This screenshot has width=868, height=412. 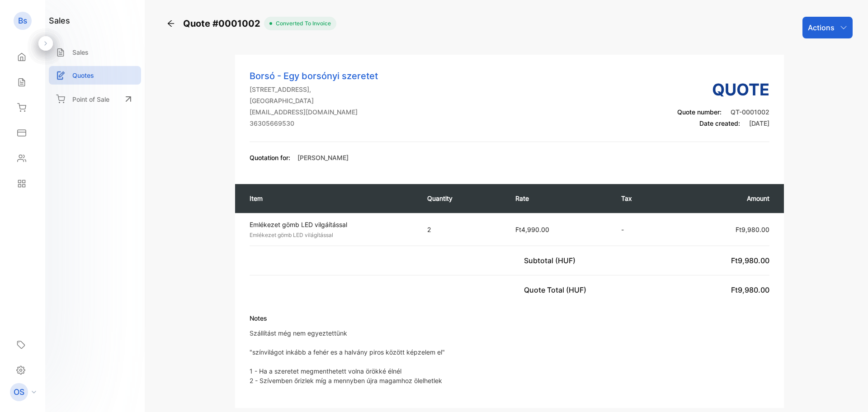 I want to click on a: Point of Sale, so click(x=95, y=99).